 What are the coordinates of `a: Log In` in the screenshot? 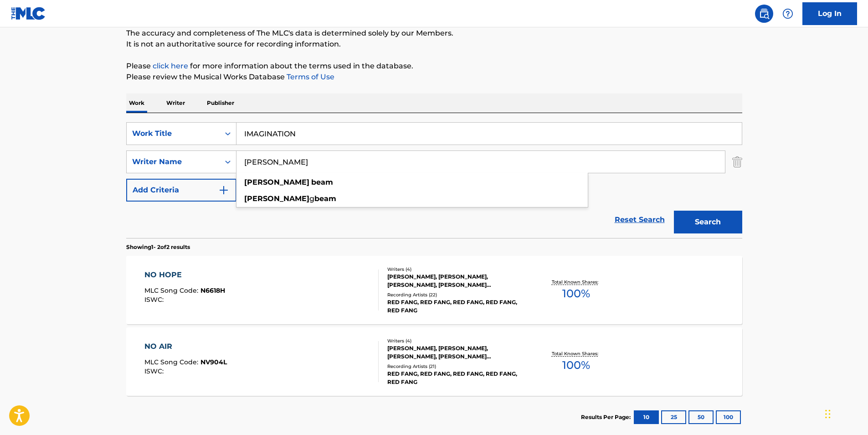 It's located at (829, 14).